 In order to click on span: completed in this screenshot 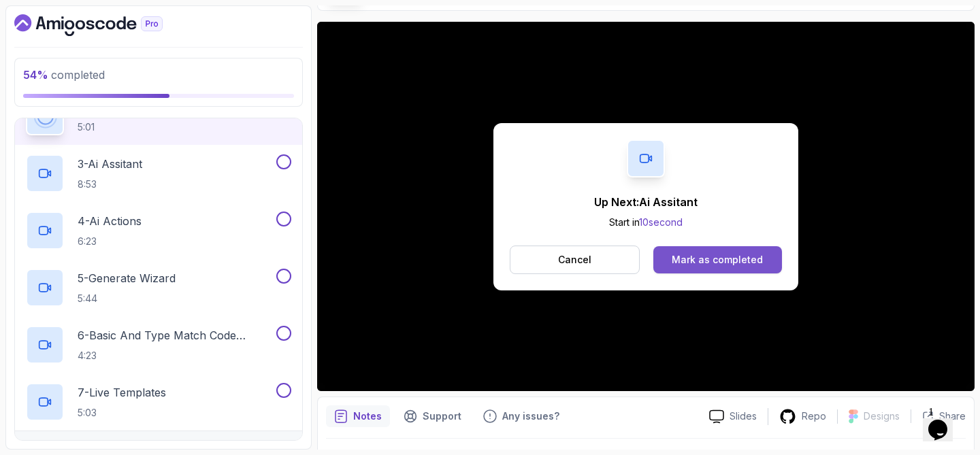, I will do `click(64, 75)`.